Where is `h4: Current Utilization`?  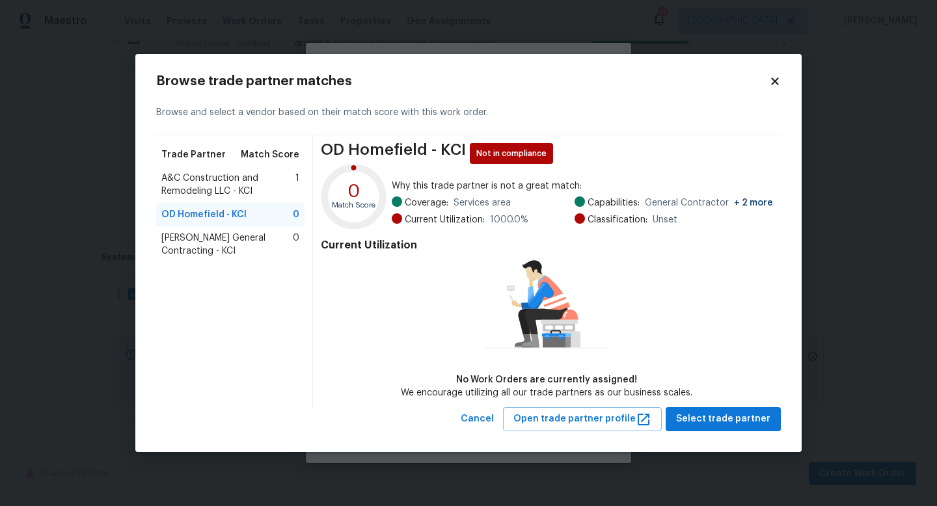
h4: Current Utilization is located at coordinates (546, 245).